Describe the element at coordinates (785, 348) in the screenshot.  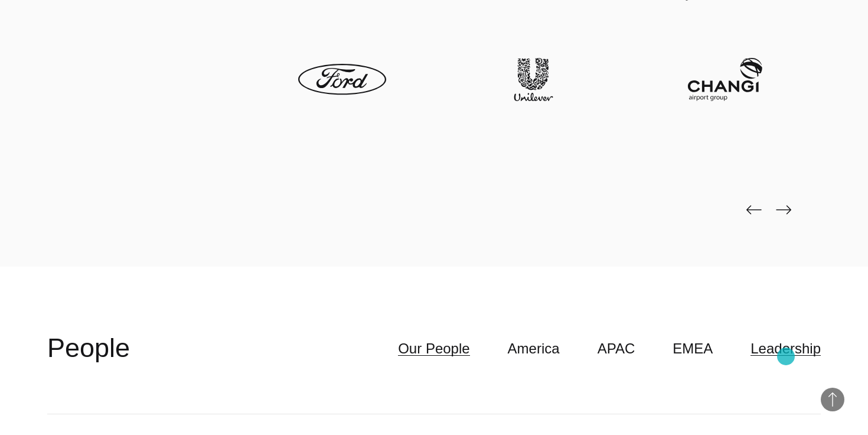
I see `a: Leadership` at that location.